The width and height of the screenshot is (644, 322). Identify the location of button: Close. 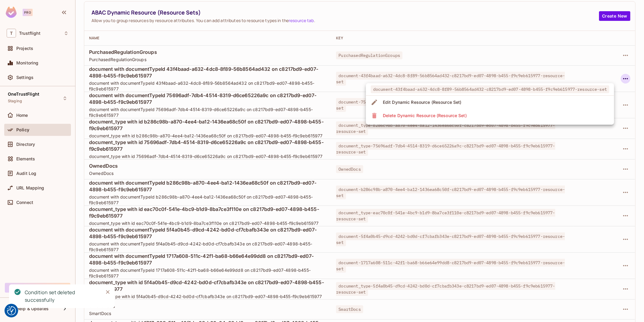
(108, 292).